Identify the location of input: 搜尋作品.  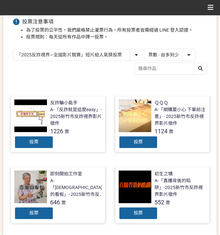
(171, 68).